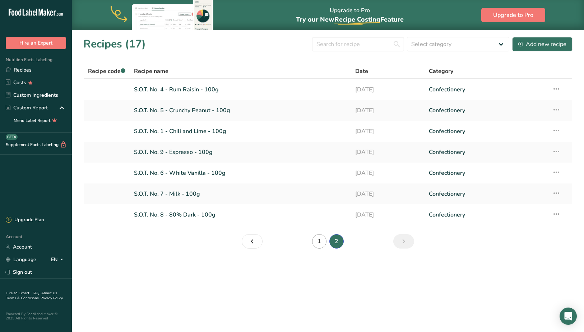 This screenshot has height=332, width=584. What do you see at coordinates (240, 110) in the screenshot?
I see `a: S.O.T. No. 5 - Crunchy Peanut - 100g` at bounding box center [240, 110].